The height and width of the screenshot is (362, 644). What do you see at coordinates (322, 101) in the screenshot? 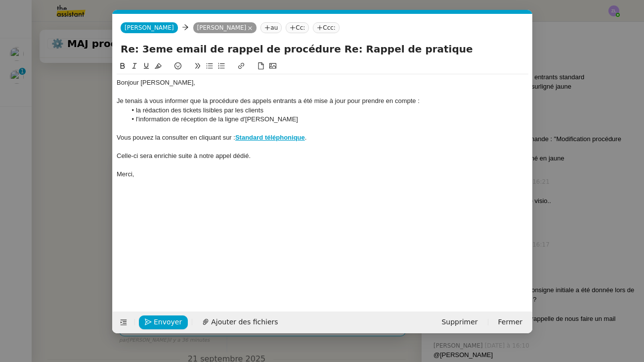
I see `div: Je tenais à vous informer que la procédure des appels entrants a été mise à jour pour prendre en ...` at bounding box center [322, 101].